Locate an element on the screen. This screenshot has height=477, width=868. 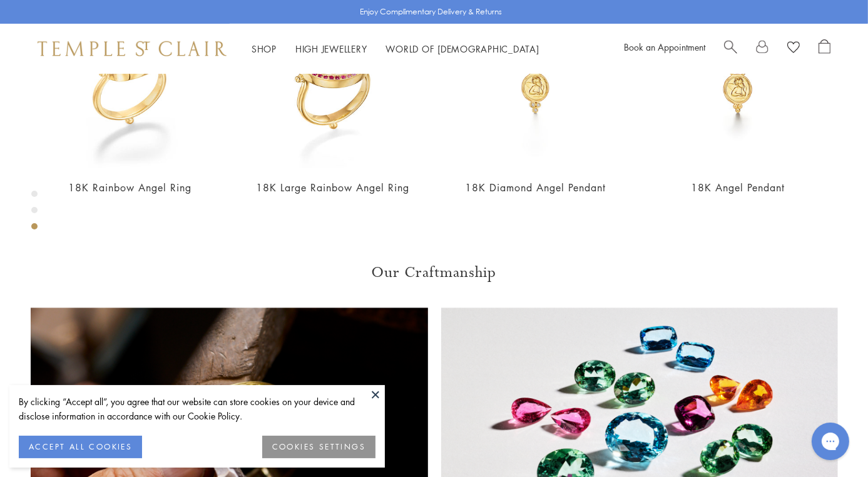
a: ShopShop is located at coordinates (264, 49).